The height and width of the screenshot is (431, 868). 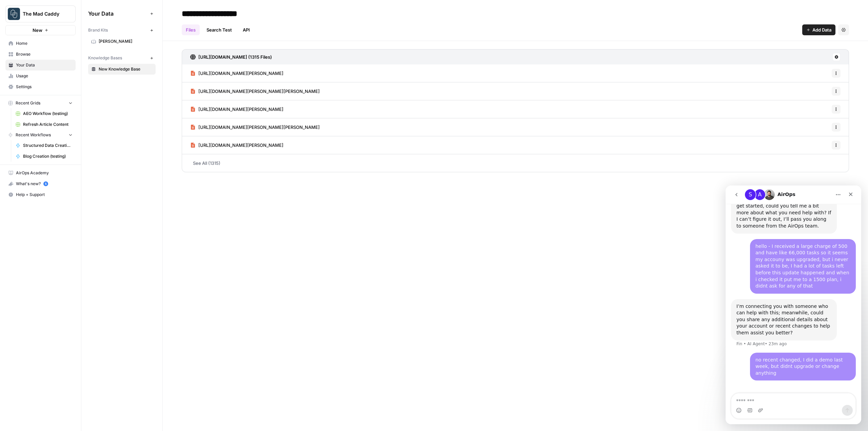 What do you see at coordinates (44, 43) in the screenshot?
I see `span: Home` at bounding box center [44, 43].